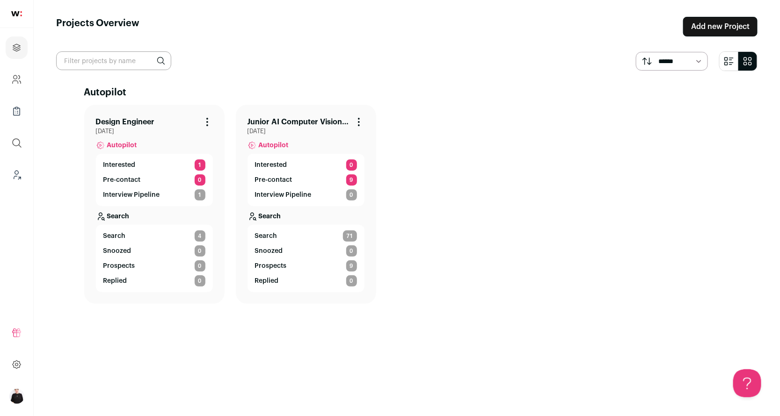  What do you see at coordinates (16, 14) in the screenshot?
I see `img: wellfound-shorthand-0d5821cbd27db2630d0214b213865d53afaa358527fdda9d0ea32b1df1b89c2c.svg` at bounding box center [16, 14].